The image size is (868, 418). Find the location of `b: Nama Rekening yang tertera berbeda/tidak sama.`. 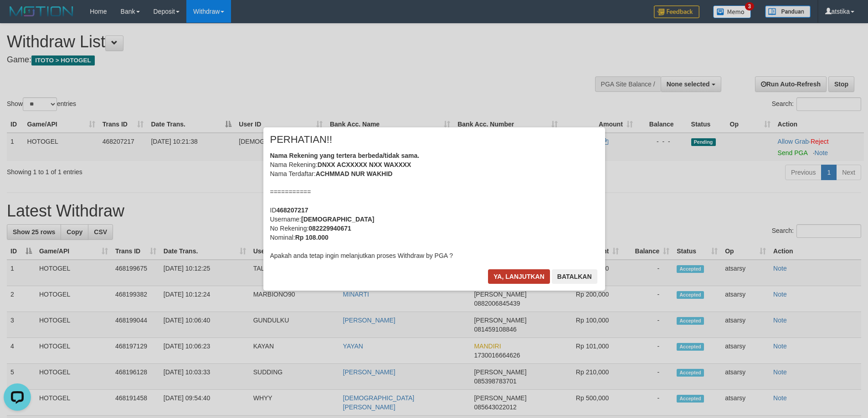

b: Nama Rekening yang tertera berbeda/tidak sama. is located at coordinates (345, 156).